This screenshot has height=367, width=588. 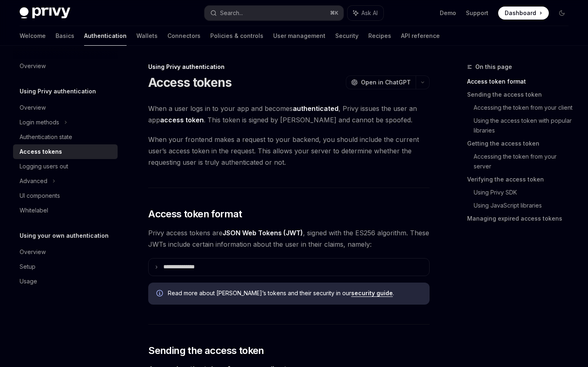 I want to click on a: Wallets, so click(x=147, y=36).